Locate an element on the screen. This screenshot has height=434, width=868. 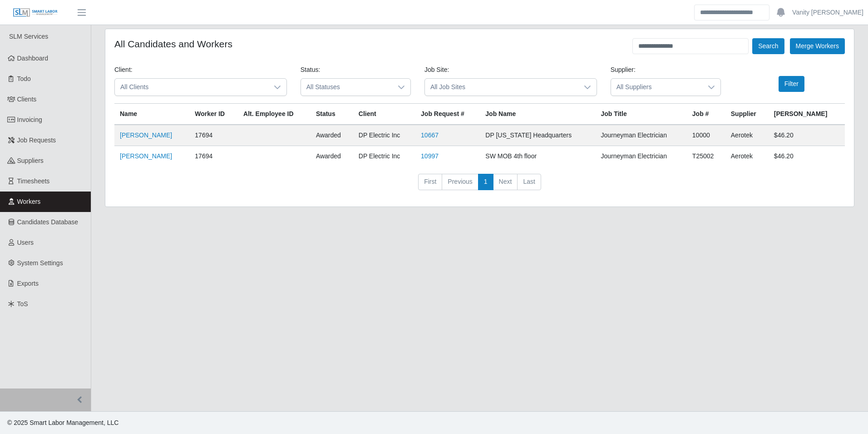
th: Worker ID is located at coordinates (213, 114).